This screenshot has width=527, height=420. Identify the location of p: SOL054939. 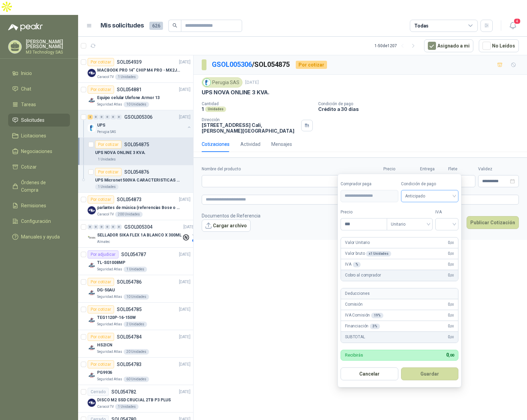
(129, 62).